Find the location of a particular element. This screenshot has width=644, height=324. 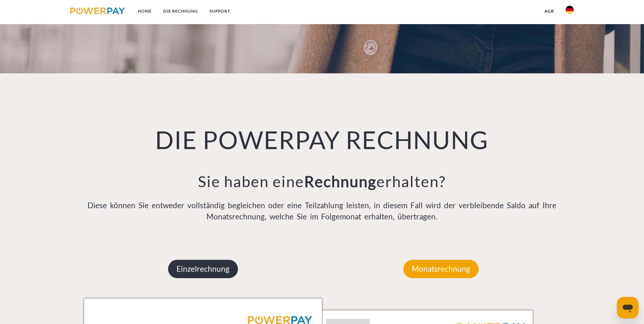

b: Rechnung is located at coordinates (340, 181).